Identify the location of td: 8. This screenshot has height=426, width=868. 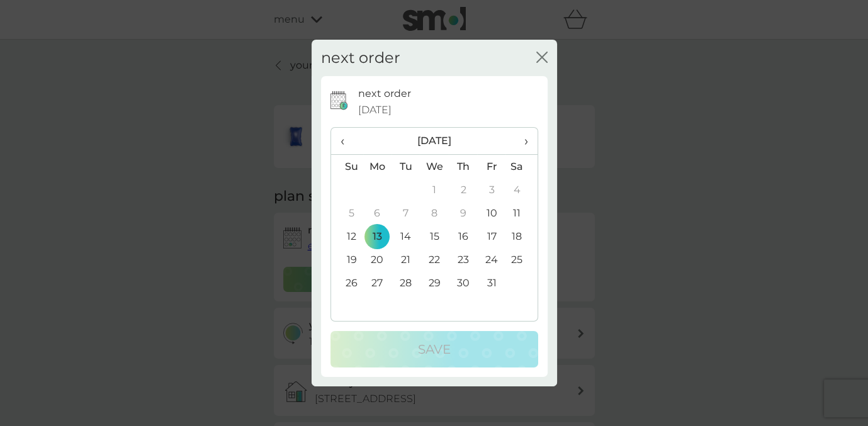
(434, 213).